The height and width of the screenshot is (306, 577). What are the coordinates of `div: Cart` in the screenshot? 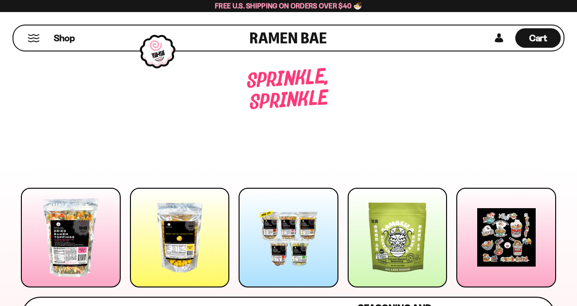 It's located at (538, 38).